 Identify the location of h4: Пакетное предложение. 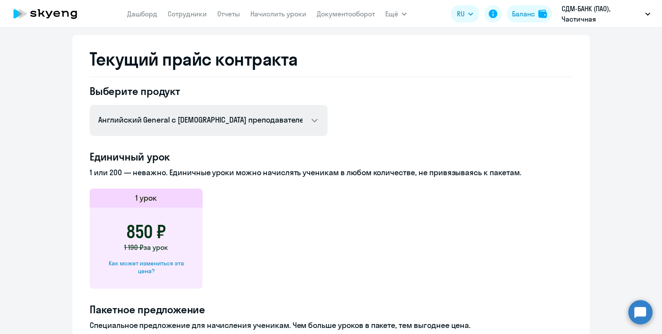
(331, 309).